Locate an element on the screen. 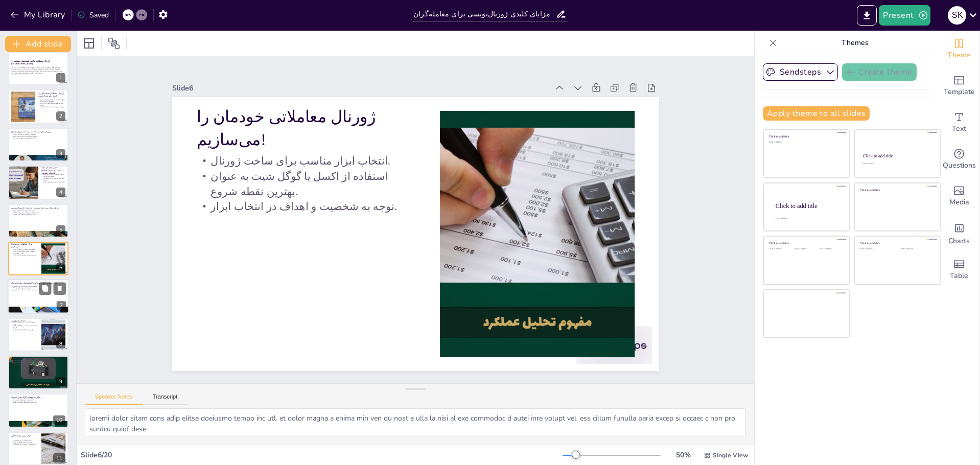  span: Position is located at coordinates (114, 44).